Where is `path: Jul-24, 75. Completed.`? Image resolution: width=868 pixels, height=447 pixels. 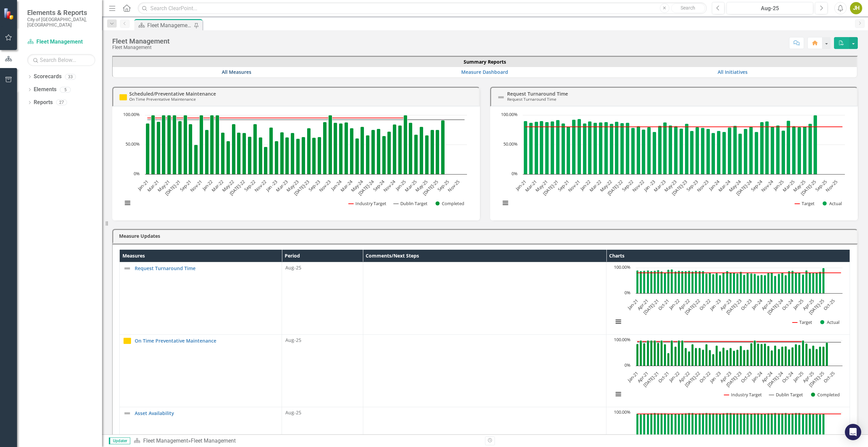 path: Jul-24, 75. Completed. is located at coordinates (373, 152).